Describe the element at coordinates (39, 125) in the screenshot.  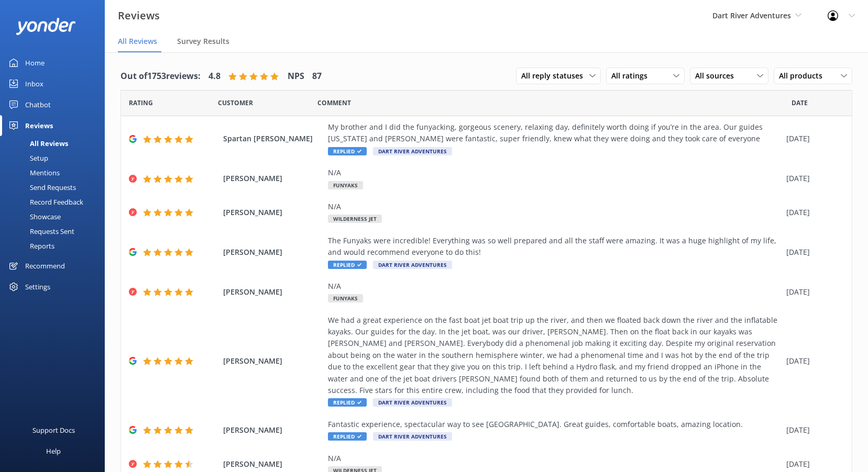
I see `div: Reviews` at that location.